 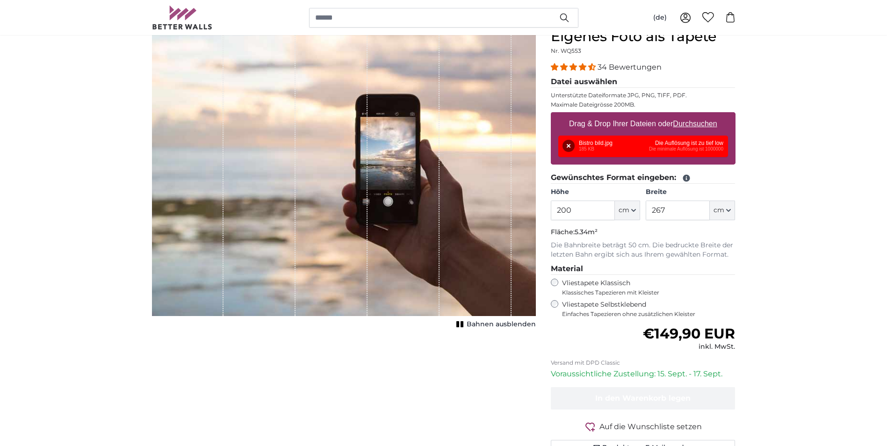 What do you see at coordinates (643, 178) in the screenshot?
I see `legend: Gewünschtes Format eingeben:` at bounding box center [643, 178].